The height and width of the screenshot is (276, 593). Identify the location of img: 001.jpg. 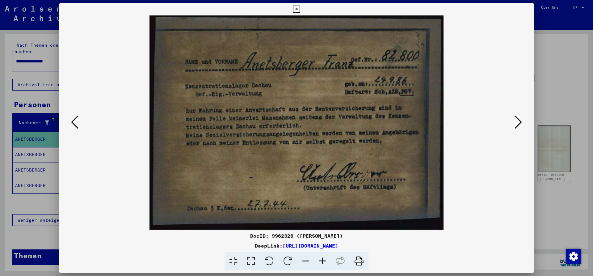
(296, 122).